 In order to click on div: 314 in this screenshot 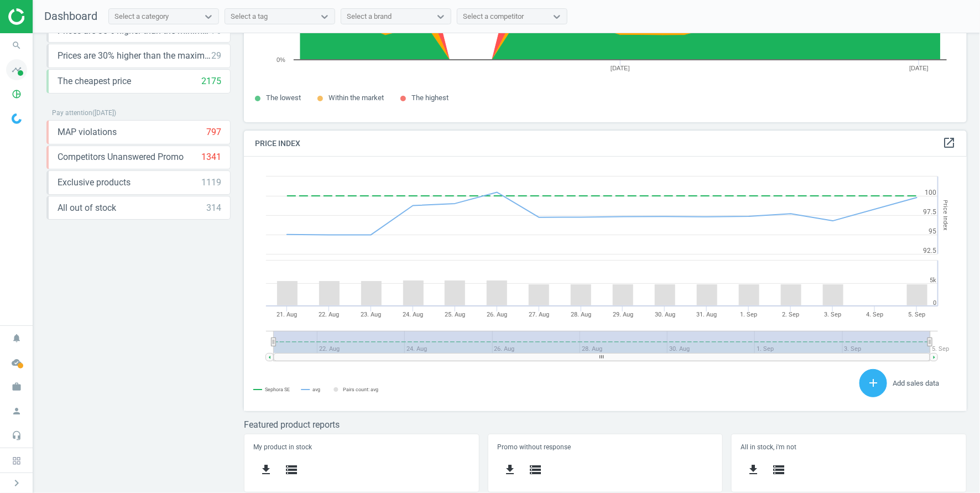, I will do `click(213, 208)`.